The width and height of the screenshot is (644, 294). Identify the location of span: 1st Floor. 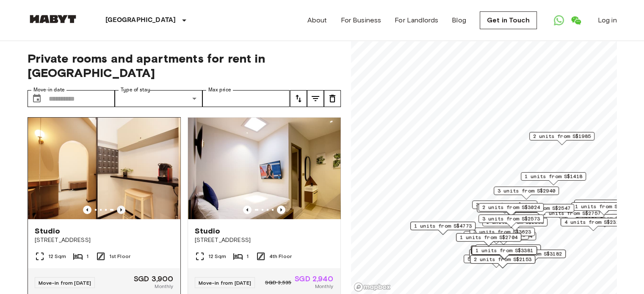
(120, 256).